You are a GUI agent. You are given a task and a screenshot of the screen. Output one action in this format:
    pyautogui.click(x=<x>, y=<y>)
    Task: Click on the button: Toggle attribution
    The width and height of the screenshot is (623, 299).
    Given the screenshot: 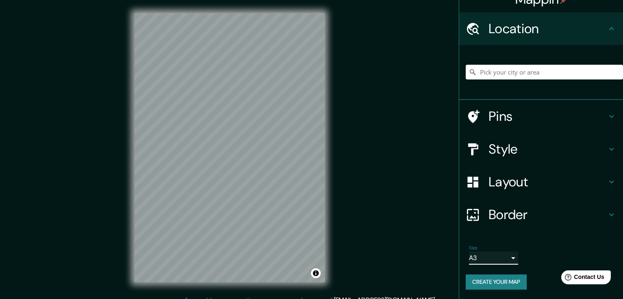 What is the action you would take?
    pyautogui.click(x=316, y=273)
    